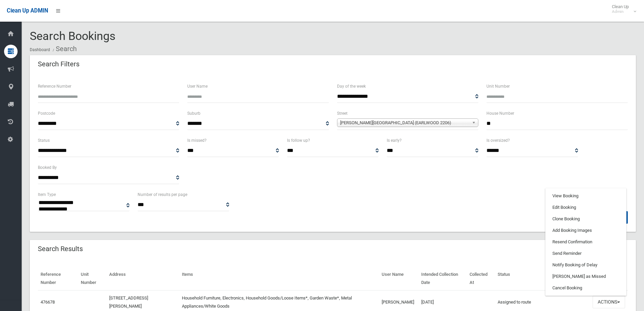  What do you see at coordinates (40, 50) in the screenshot?
I see `a: Dashboard` at bounding box center [40, 50].